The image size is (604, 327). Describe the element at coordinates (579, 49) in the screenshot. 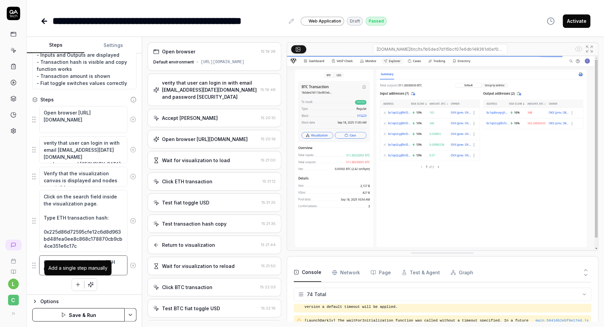

I see `button: Show all interative elements` at that location.